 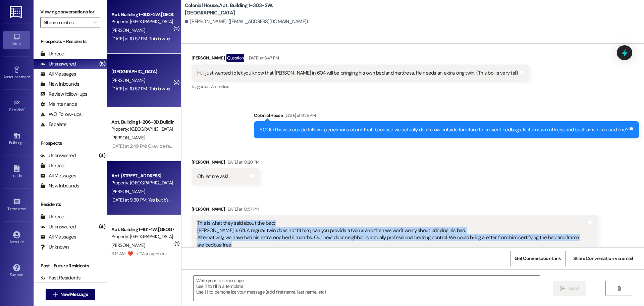 I want to click on div: Colonial House, so click(x=447, y=116).